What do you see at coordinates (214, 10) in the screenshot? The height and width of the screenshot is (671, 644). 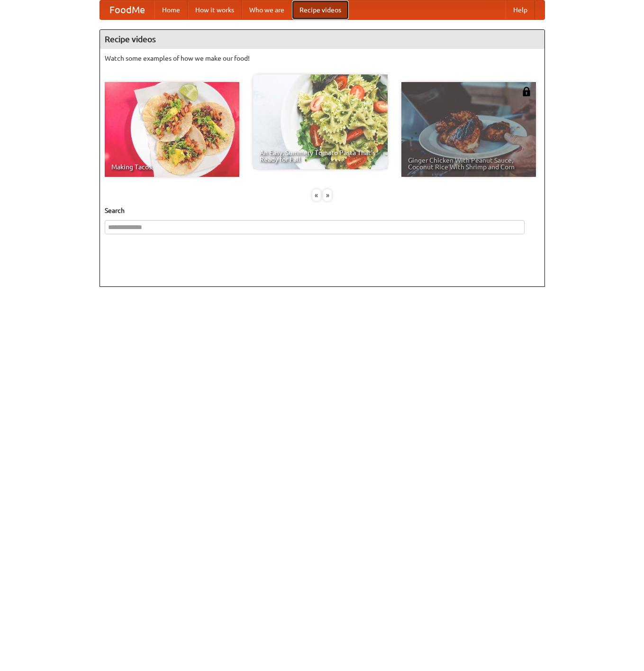 I see `a: How it works` at bounding box center [214, 10].